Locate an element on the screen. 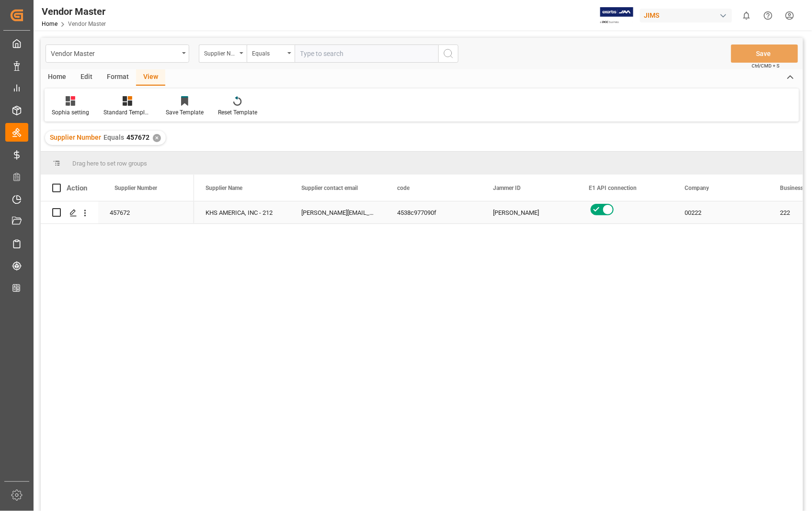  div: Press SPACE to select this row. is located at coordinates (117, 213).